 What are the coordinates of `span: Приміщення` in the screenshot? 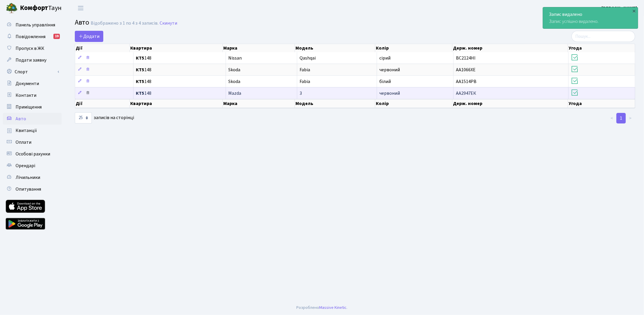 It's located at (29, 107).